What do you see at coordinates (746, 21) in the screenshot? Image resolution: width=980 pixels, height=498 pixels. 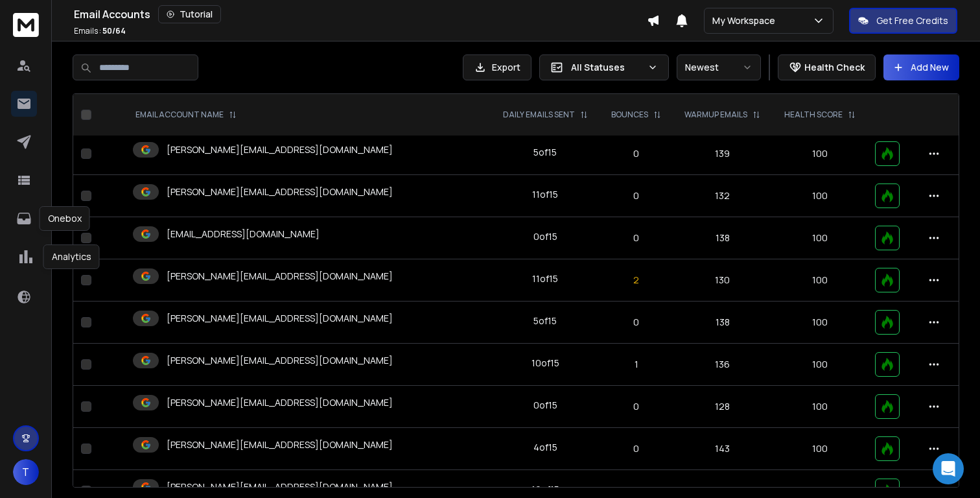 I see `p: My Workspace` at bounding box center [746, 21].